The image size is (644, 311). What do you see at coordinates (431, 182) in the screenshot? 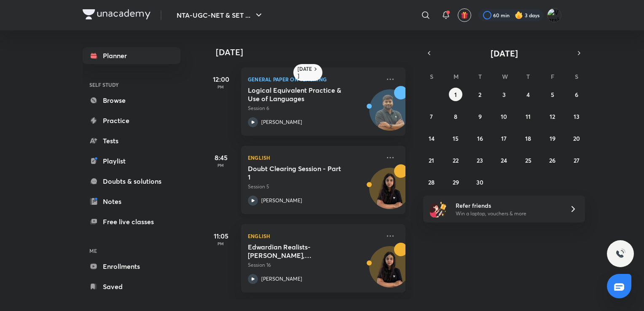
I see `abbr: September 28, 2025` at bounding box center [431, 182].